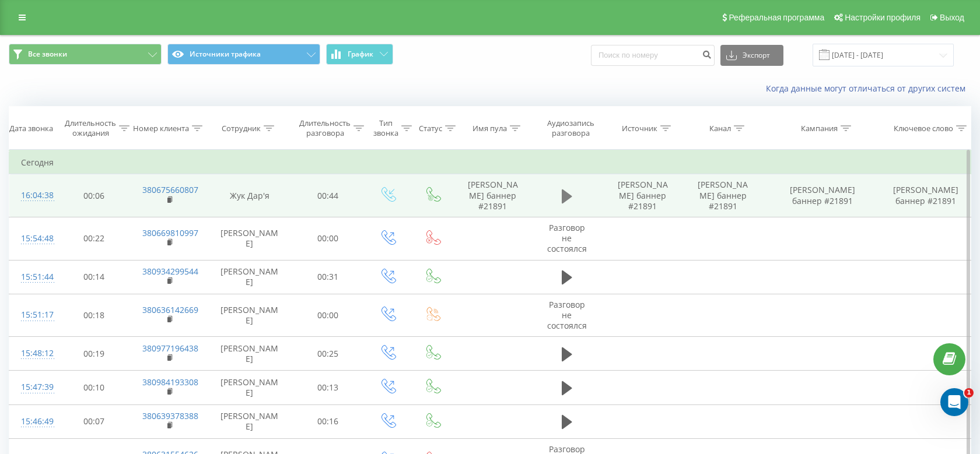  I want to click on a: 380984193308, so click(170, 382).